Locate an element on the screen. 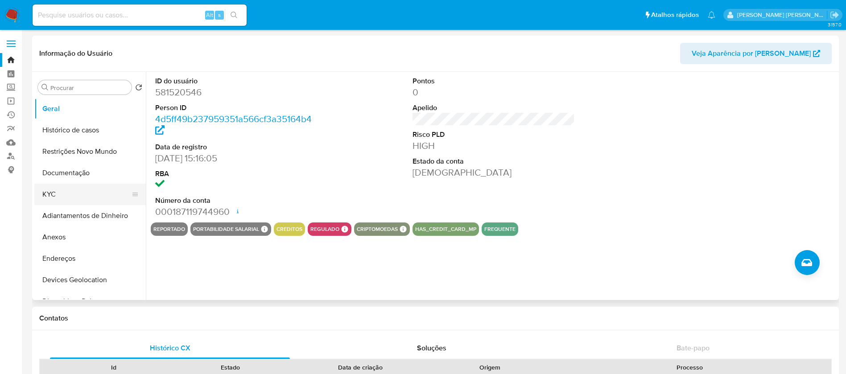 The height and width of the screenshot is (374, 846). h1: Informação do Usuário is located at coordinates (76, 53).